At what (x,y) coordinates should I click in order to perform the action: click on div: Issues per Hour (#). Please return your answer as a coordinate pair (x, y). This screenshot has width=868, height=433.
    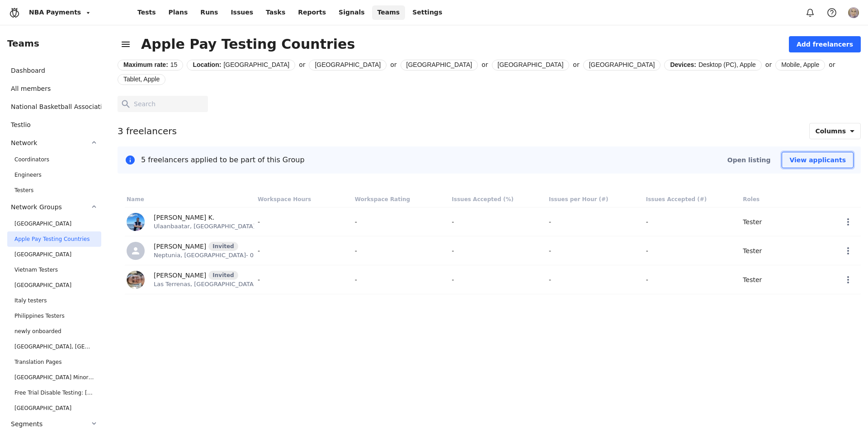
    Looking at the image, I should click on (595, 199).